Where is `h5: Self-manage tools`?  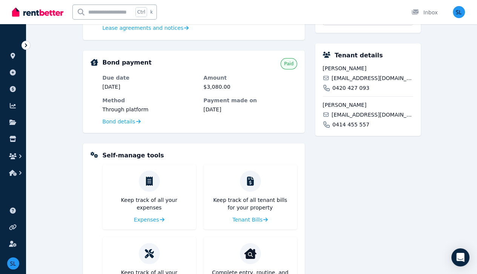
h5: Self-manage tools is located at coordinates (133, 155).